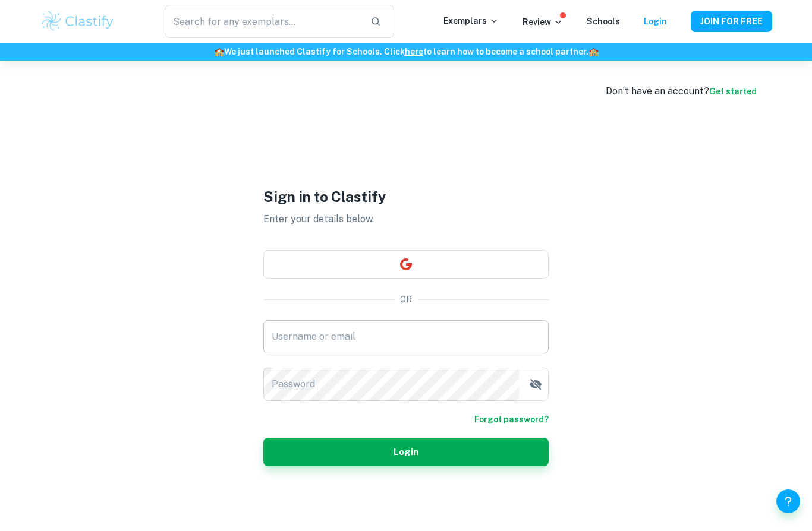 The width and height of the screenshot is (812, 531). Describe the element at coordinates (603, 22) in the screenshot. I see `a: Schools` at that location.